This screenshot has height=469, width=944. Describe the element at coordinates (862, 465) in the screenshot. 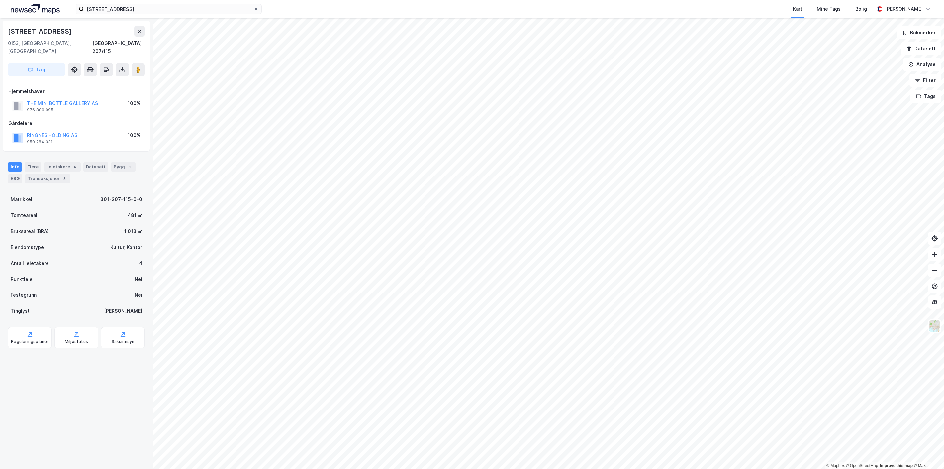

I see `a: OpenStreetMap` at that location.